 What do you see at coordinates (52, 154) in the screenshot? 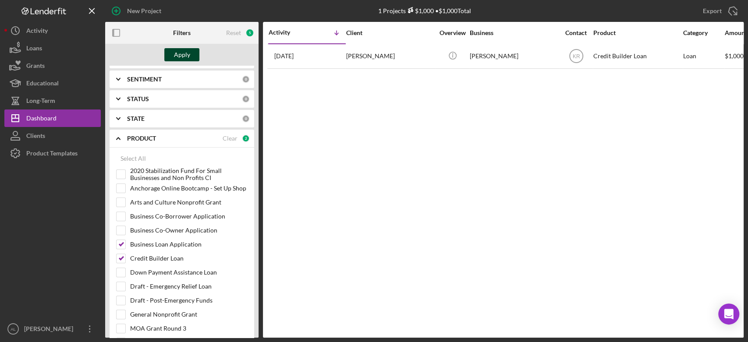
I see `div: Product Templates` at bounding box center [52, 154].